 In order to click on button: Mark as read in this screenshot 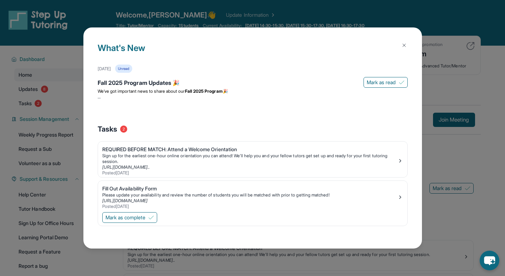, I will do `click(385, 82)`.